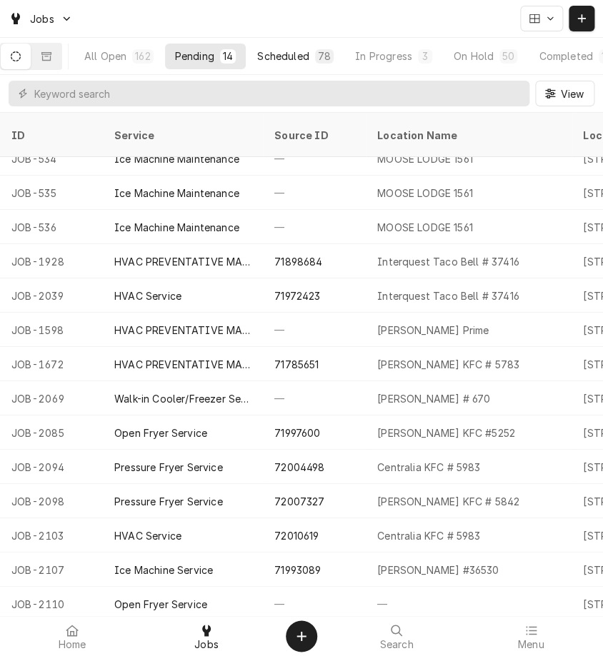 The width and height of the screenshot is (603, 656). Describe the element at coordinates (299, 467) in the screenshot. I see `div: 72004498` at that location.